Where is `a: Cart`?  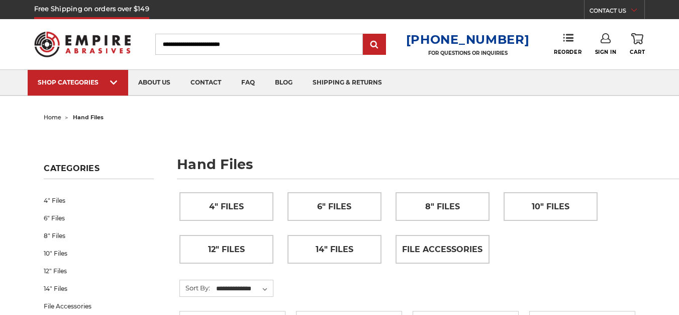
a: Cart is located at coordinates (638, 44).